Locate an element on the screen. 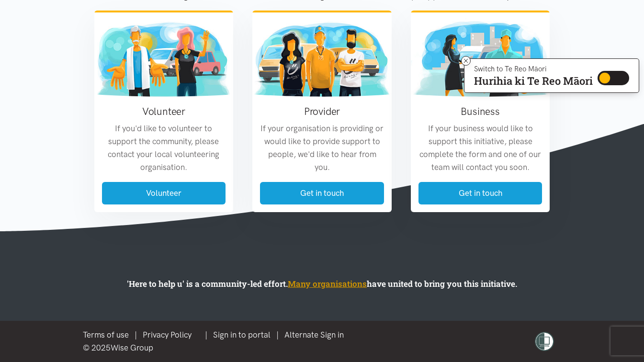 The image size is (644, 362). p: Switch to Te Reo Māori is located at coordinates (533, 69).